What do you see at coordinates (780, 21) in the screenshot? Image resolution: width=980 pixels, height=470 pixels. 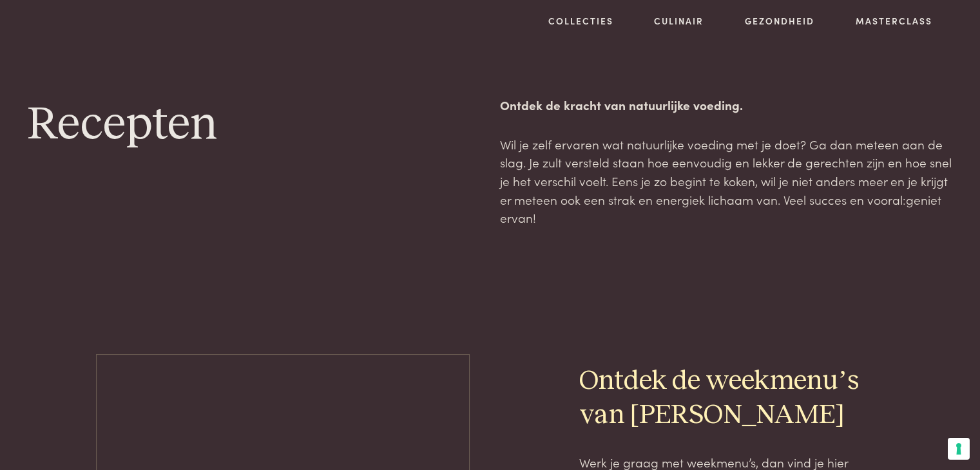 I see `a: Gezondheid` at bounding box center [780, 21].